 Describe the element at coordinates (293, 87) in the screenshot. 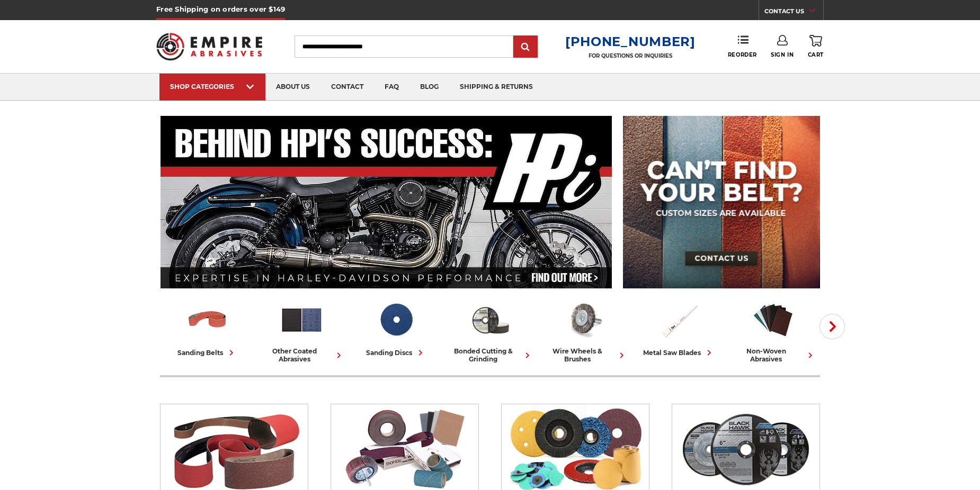

I see `a: about us` at that location.